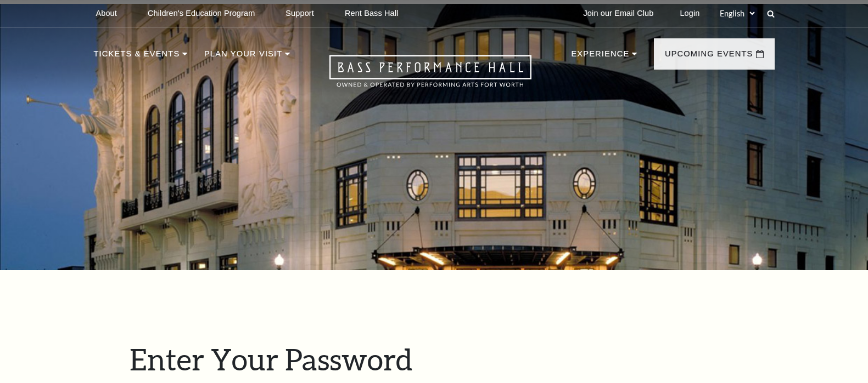  I want to click on p: About, so click(106, 13).